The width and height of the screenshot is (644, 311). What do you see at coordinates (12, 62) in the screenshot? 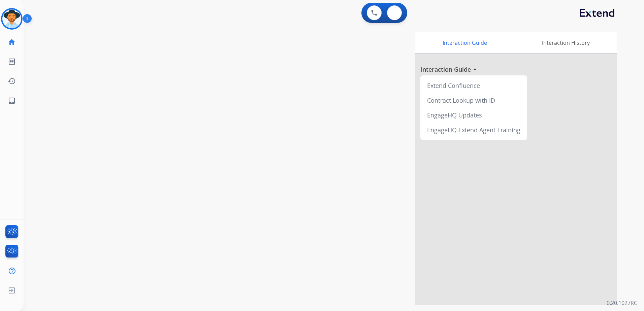
I see `mat-icon: list_alt` at bounding box center [12, 62].